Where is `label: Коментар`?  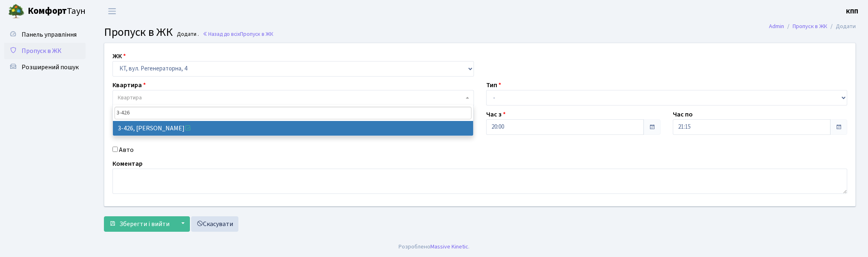
label: Коментар is located at coordinates (127, 164).